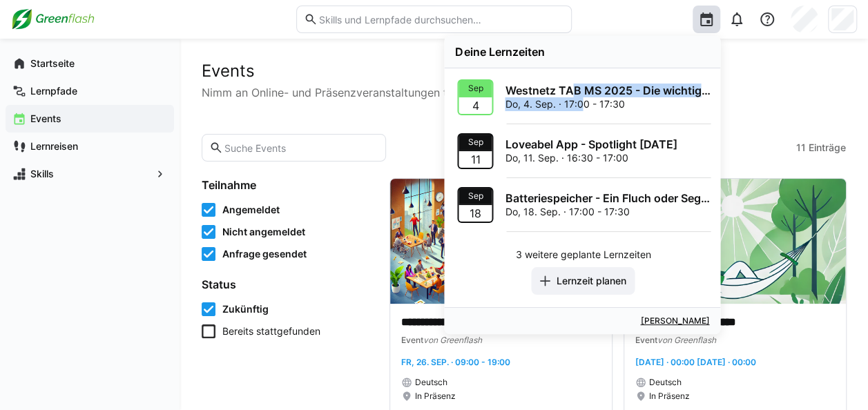 The width and height of the screenshot is (868, 410). I want to click on span: Nicht angemeldet, so click(264, 232).